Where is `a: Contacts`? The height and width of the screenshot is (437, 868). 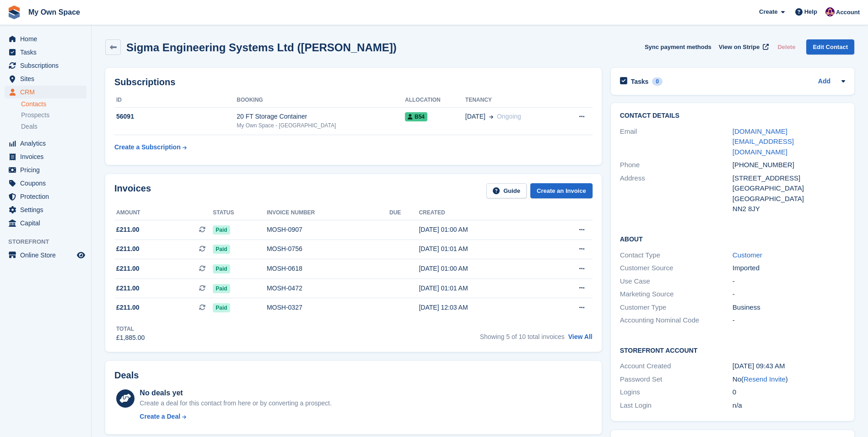
a: Contacts is located at coordinates (54, 104).